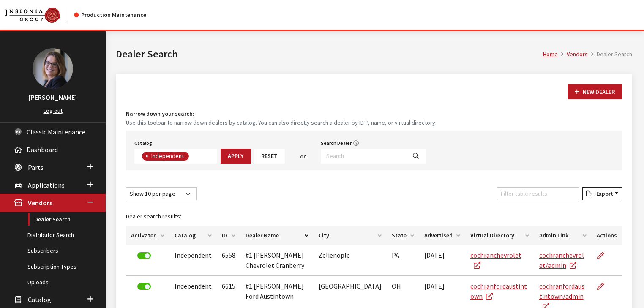 The image size is (644, 308). I want to click on small: Use this toolbar to narrow down dealers by catalog. You can also directly search a dealer by ID #..., so click(374, 122).